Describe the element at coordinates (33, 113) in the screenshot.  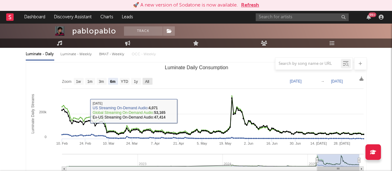
I see `text: Luminate Daily Streams` at that location.